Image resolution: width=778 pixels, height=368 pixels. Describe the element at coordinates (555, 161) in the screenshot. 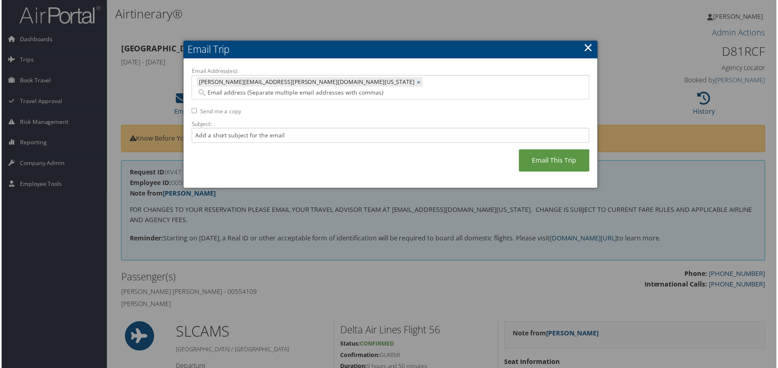

I see `a: Email This Trip` at that location.